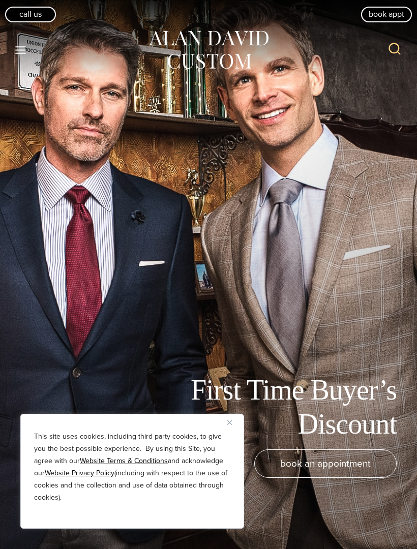 Image resolution: width=417 pixels, height=549 pixels. I want to click on button: View Search Form, so click(395, 50).